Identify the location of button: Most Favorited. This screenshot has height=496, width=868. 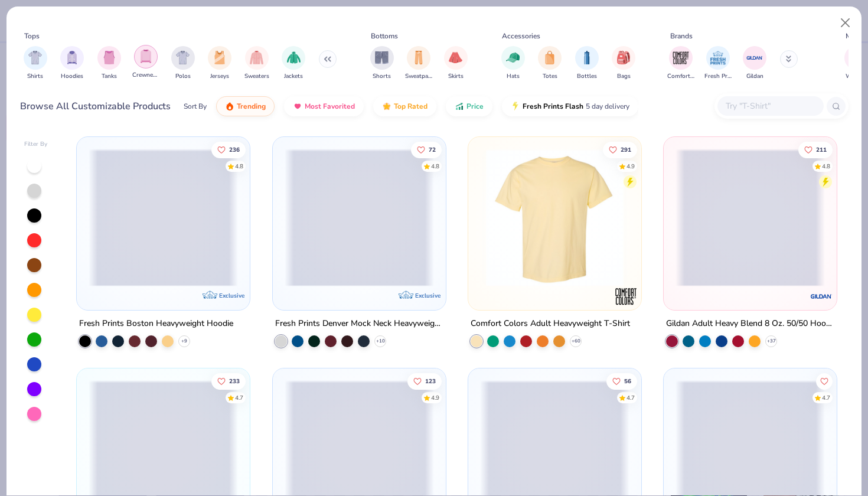
(324, 106).